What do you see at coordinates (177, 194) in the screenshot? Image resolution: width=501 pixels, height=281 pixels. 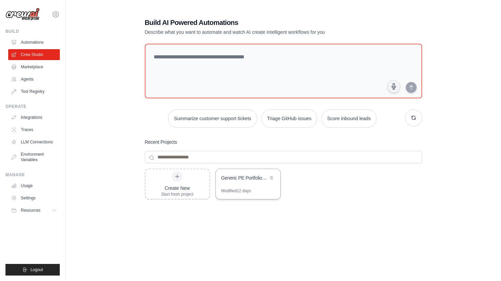 I see `div: Start fresh project` at bounding box center [177, 194].